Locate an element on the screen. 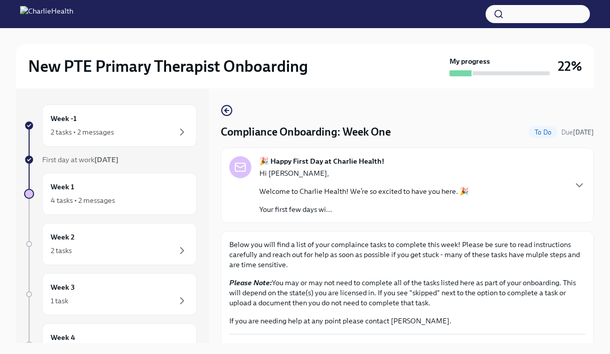 This screenshot has height=354, width=610. p: You may or may not need to complete all of the tasks listed here as part of your onboarding. This... is located at coordinates (408, 293).